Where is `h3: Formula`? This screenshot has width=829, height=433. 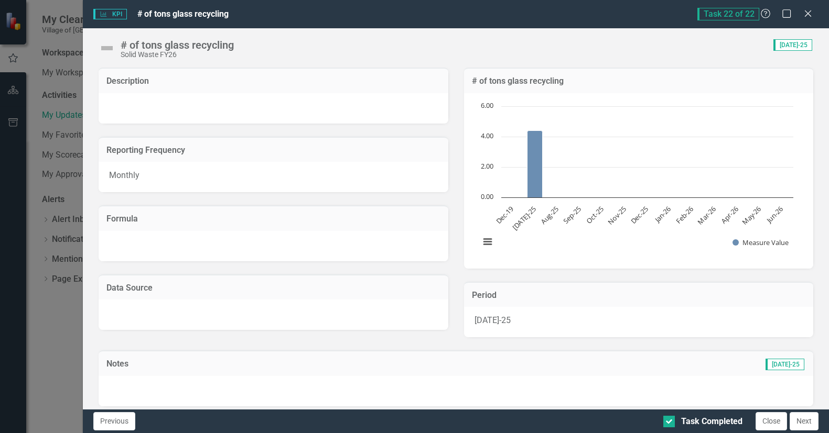
h3: Formula is located at coordinates (273, 219).